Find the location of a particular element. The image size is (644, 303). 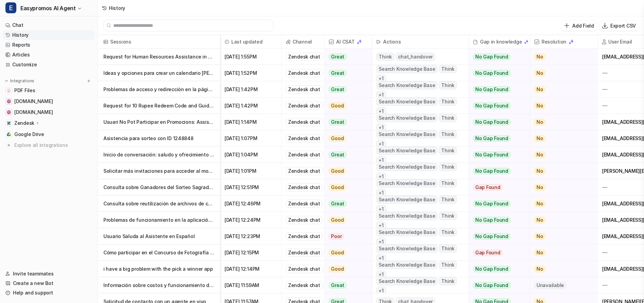

span: Sessions is located at coordinates (159, 42).